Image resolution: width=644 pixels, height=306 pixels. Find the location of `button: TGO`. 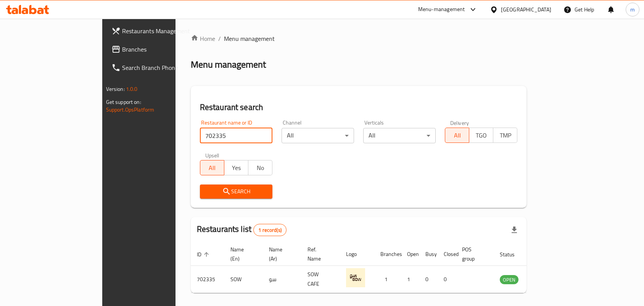

button: TGO is located at coordinates (481, 135).